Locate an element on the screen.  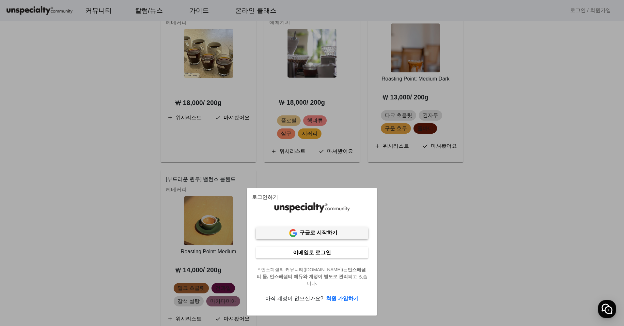
span: 대화 is located at coordinates (64, 220).